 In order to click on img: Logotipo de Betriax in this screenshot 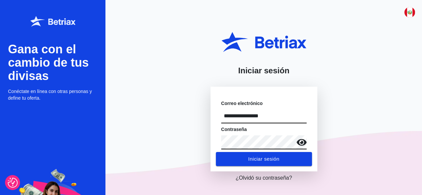, I will do `click(53, 21)`.